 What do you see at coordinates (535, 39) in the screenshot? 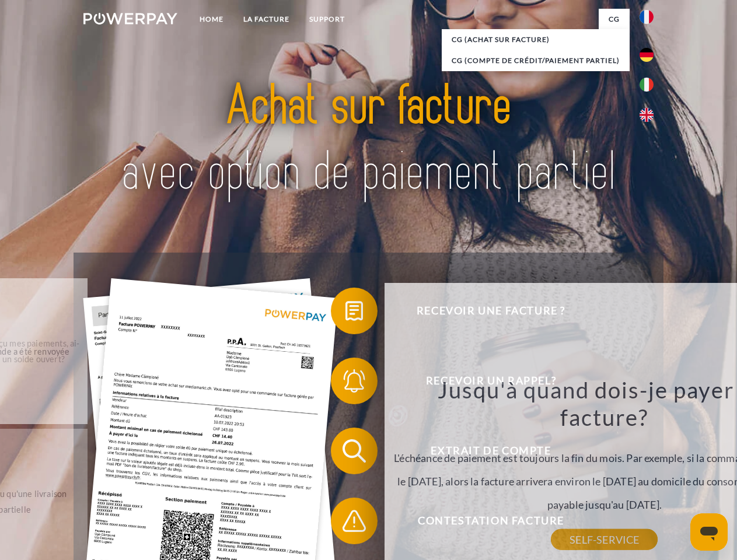
I see `a: CG (achat sur facture)` at bounding box center [535, 39].